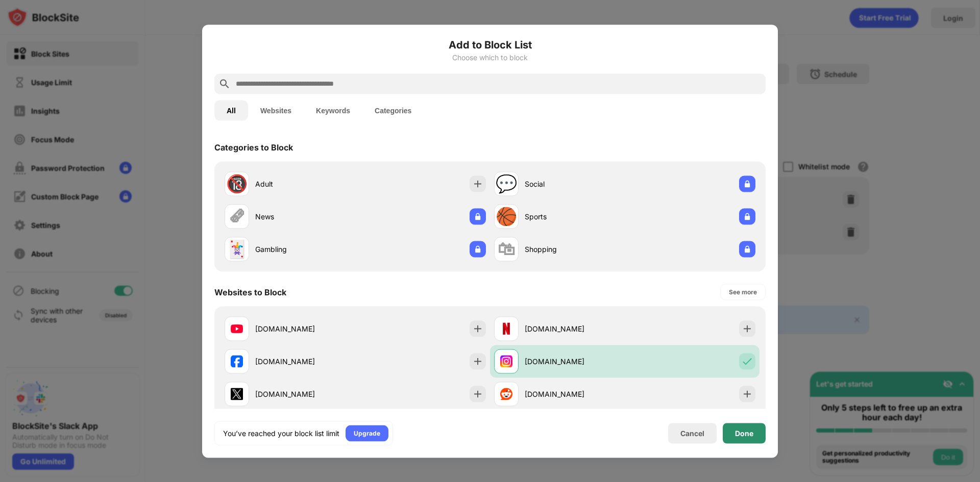 This screenshot has width=980, height=482. Describe the element at coordinates (281, 433) in the screenshot. I see `div: You’ve reached your block list limit` at that location.